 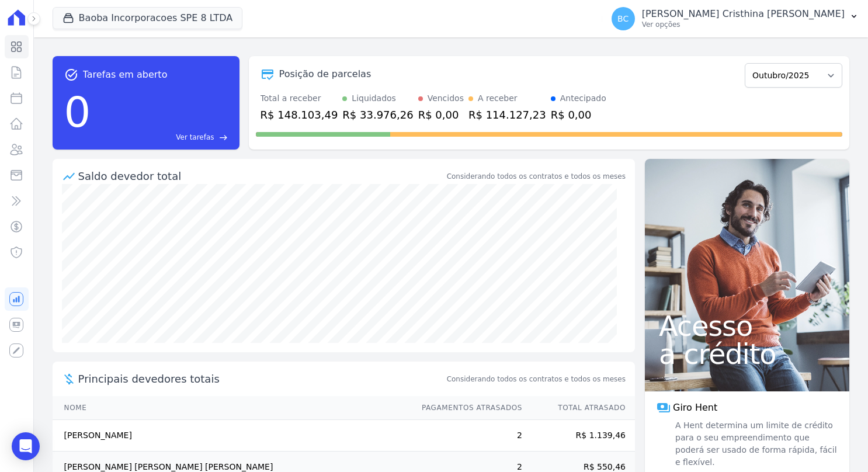 What do you see at coordinates (579, 407) in the screenshot?
I see `th: Total Atrasado` at bounding box center [579, 407].